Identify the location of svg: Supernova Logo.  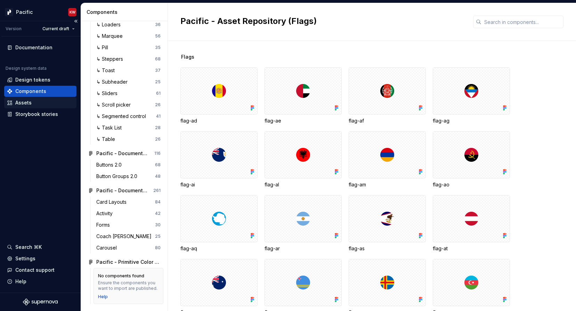
(40, 302).